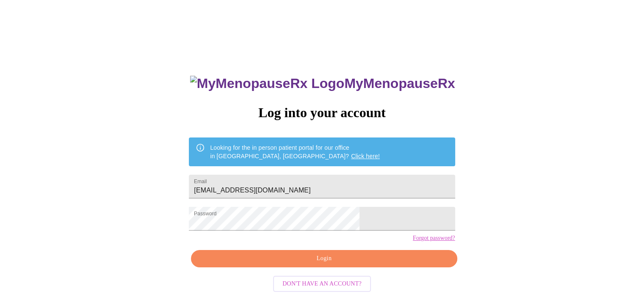 The height and width of the screenshot is (294, 644). Describe the element at coordinates (321, 113) in the screenshot. I see `h3: Log into your account` at that location.